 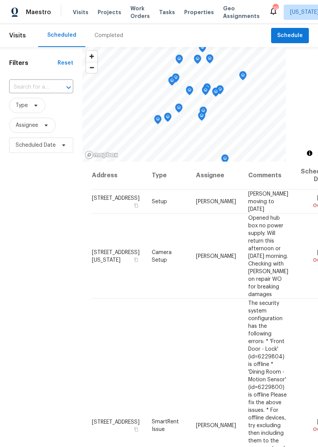 What do you see at coordinates (162, 256) in the screenshot?
I see `span: Camera Setup` at bounding box center [162, 256].